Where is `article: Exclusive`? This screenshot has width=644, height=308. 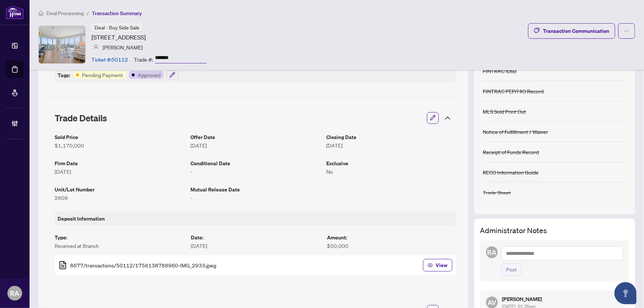 article: Exclusive is located at coordinates (391, 163).